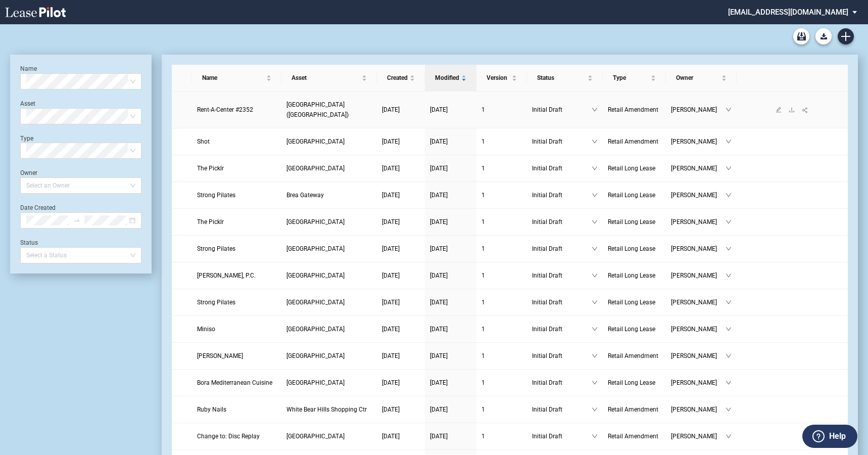 This screenshot has width=868, height=455. I want to click on span: North Riverside Plaza, so click(316, 356).